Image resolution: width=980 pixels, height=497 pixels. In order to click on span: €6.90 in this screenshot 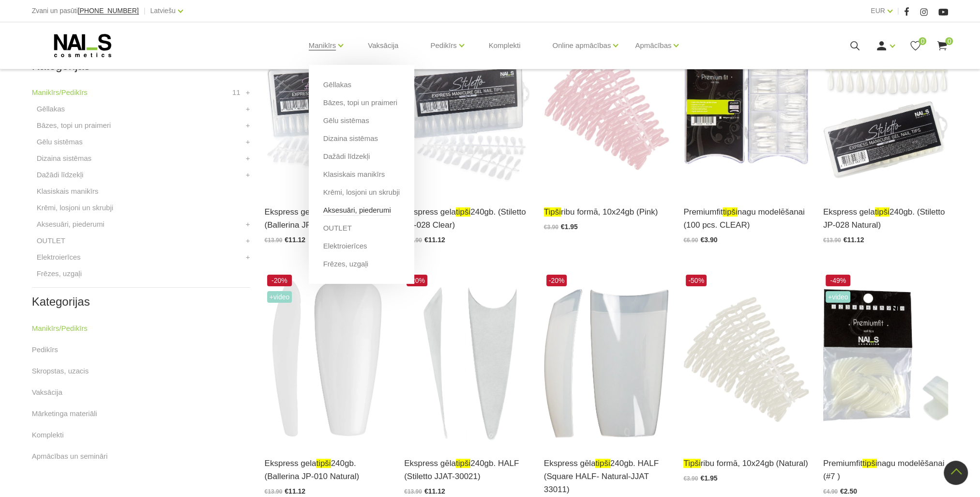, I will do `click(691, 241)`.